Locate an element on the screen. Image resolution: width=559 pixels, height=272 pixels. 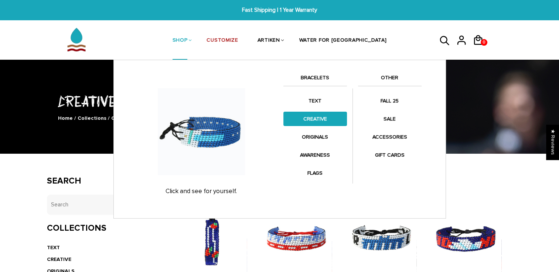
h3: Search is located at coordinates (101, 181).